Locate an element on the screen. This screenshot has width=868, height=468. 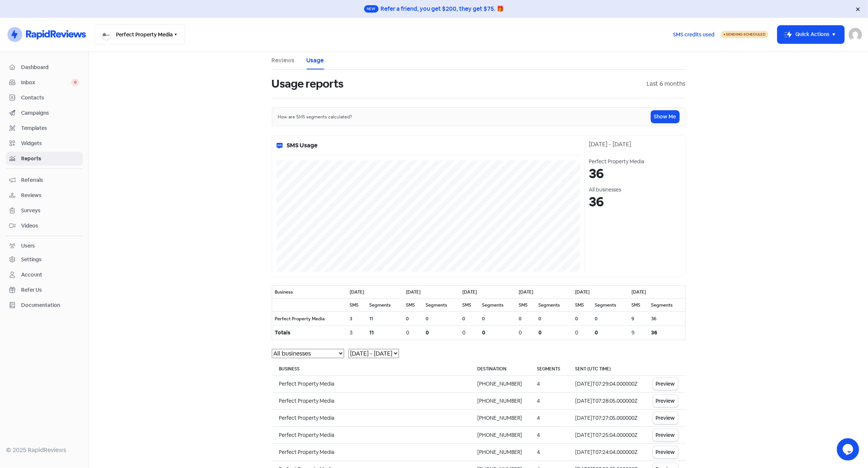
span: 0 is located at coordinates (75, 82).